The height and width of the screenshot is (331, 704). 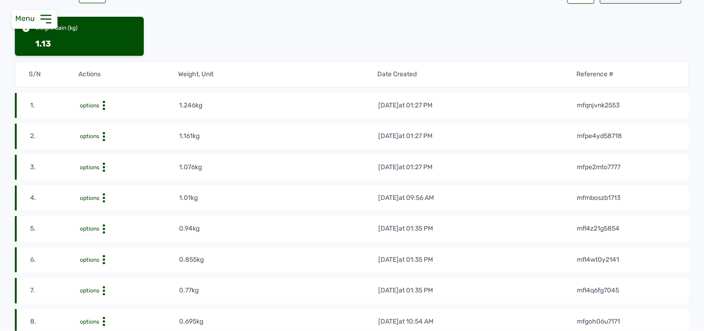 What do you see at coordinates (627, 321) in the screenshot?
I see `td: mfgoh06u7171` at bounding box center [627, 321].